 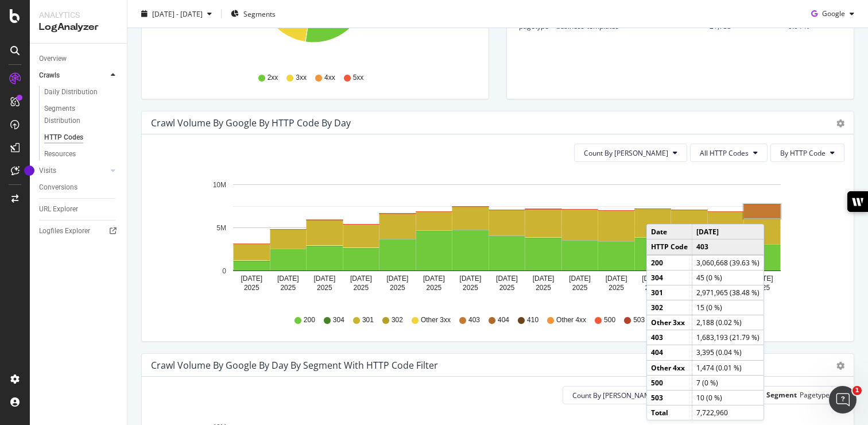 What do you see at coordinates (78, 15) in the screenshot?
I see `div: Analytics` at bounding box center [78, 15].